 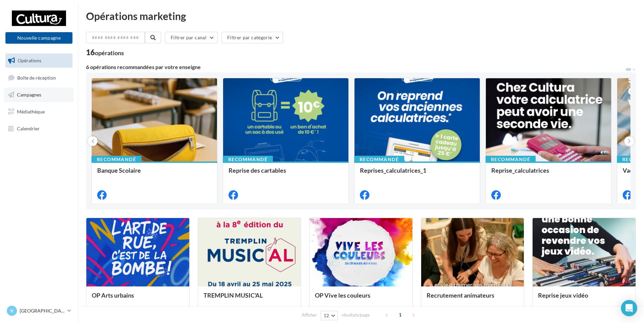 What do you see at coordinates (109, 53) in the screenshot?
I see `div: opérations` at bounding box center [109, 53].